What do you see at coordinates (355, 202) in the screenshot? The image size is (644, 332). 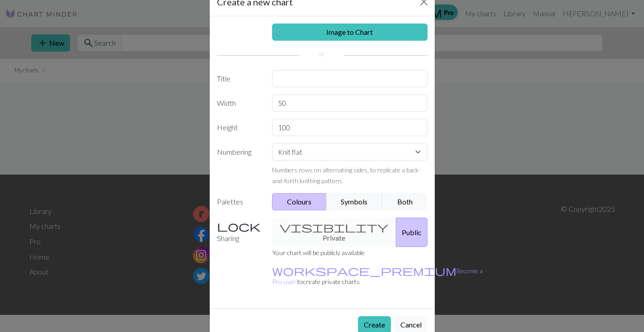 I see `button: Symbols` at bounding box center [355, 202].